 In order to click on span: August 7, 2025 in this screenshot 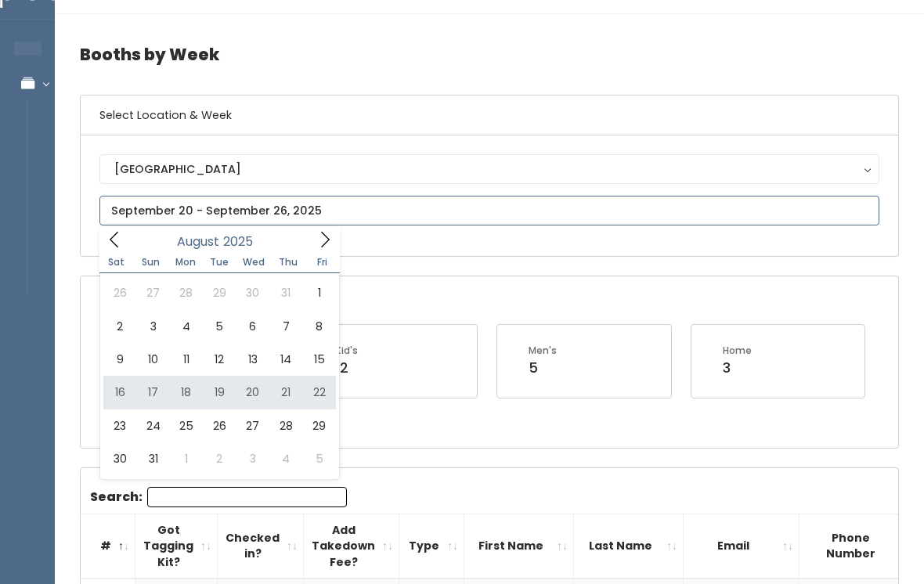, I will do `click(286, 327)`.